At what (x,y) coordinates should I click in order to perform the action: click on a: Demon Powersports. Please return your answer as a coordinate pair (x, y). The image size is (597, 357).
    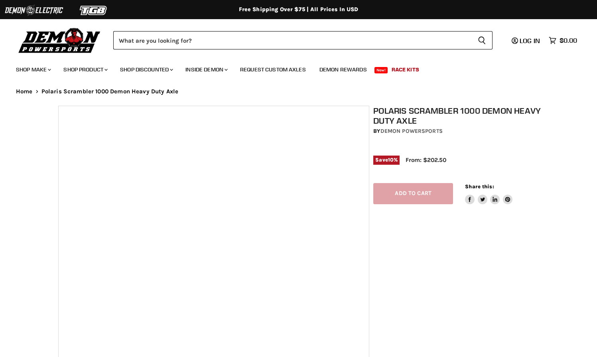
    Looking at the image, I should click on (412, 131).